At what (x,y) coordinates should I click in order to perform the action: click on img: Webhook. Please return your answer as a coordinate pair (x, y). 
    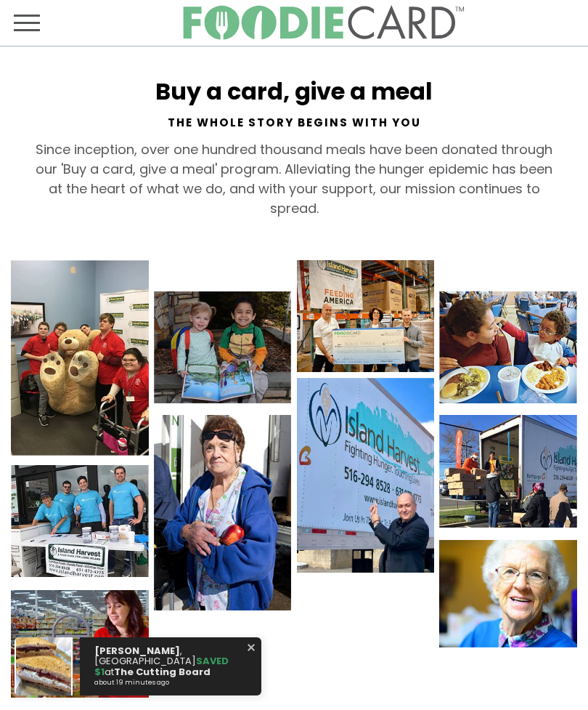
    Looking at the image, I should click on (44, 666).